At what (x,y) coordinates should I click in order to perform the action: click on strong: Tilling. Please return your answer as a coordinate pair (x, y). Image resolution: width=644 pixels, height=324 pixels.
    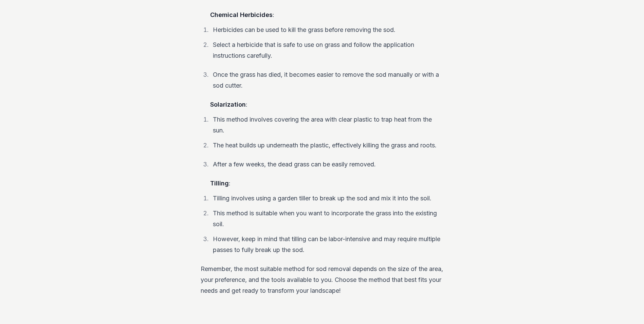
    Looking at the image, I should click on (219, 183).